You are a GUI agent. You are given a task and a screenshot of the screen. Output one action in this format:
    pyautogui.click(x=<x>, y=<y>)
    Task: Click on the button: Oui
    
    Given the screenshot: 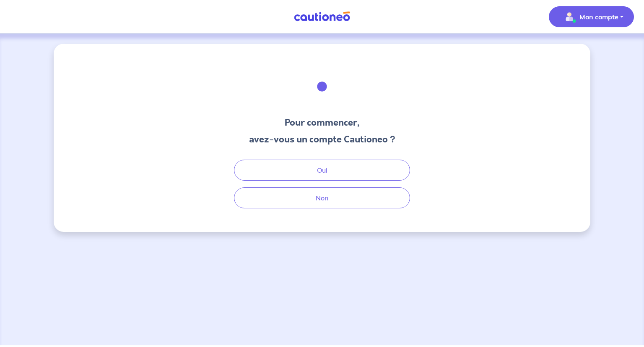 What is the action you would take?
    pyautogui.click(x=322, y=170)
    